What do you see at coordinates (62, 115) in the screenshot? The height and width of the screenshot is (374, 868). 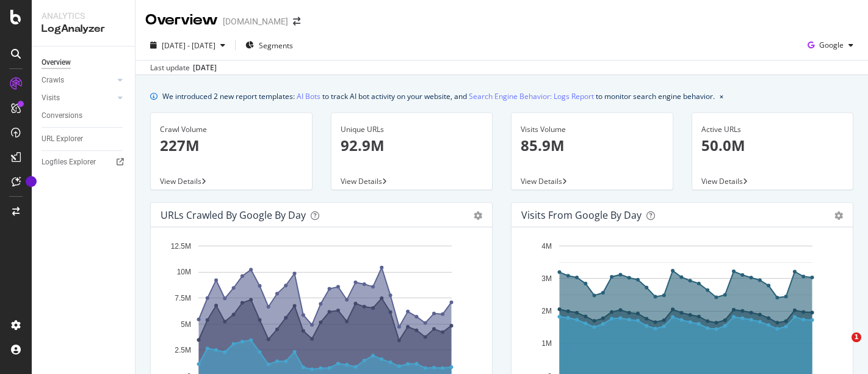 I see `div: Conversions` at bounding box center [62, 115].